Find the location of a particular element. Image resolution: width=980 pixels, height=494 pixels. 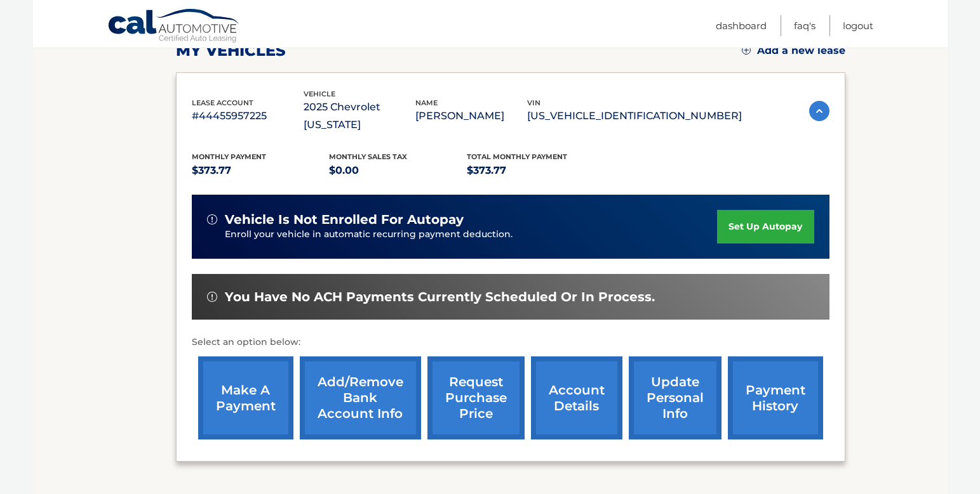

img: add.svg is located at coordinates (746, 50).